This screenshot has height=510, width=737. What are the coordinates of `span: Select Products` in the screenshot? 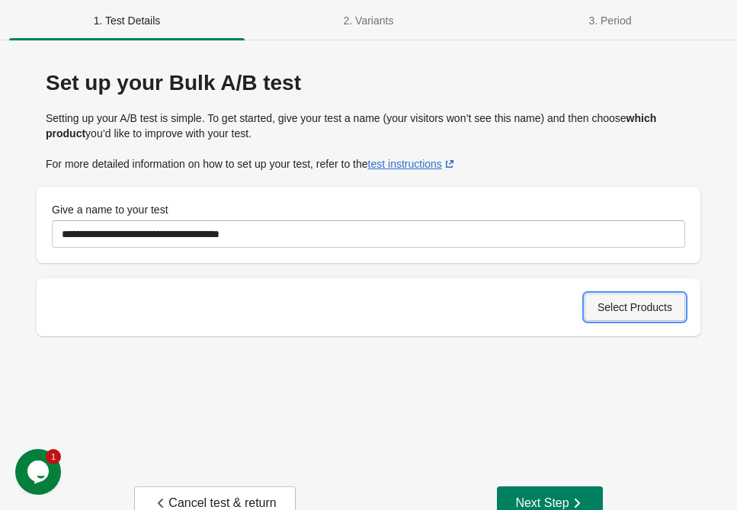 It's located at (635, 307).